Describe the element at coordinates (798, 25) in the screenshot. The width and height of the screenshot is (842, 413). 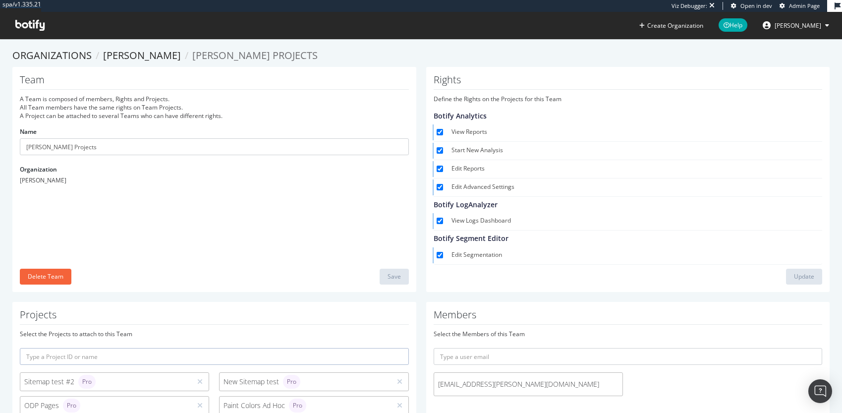
I see `span: cassidy` at that location.